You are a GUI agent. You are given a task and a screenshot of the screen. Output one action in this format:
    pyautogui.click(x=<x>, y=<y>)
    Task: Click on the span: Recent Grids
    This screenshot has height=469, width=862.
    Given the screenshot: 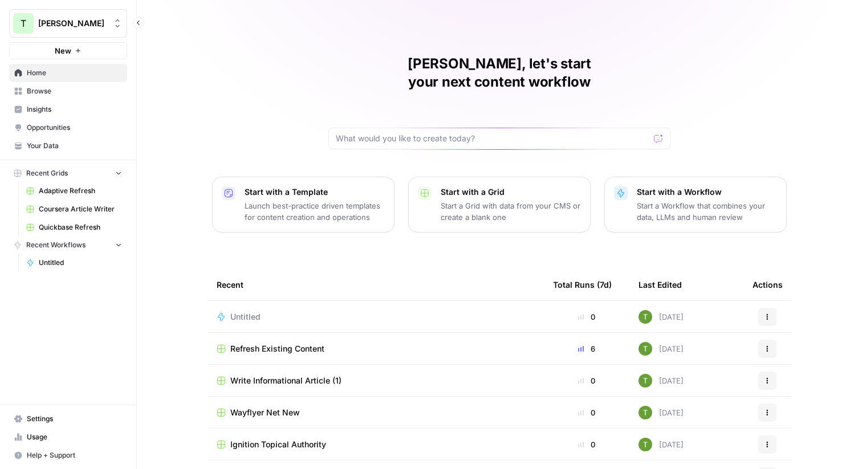 What is the action you would take?
    pyautogui.click(x=47, y=173)
    